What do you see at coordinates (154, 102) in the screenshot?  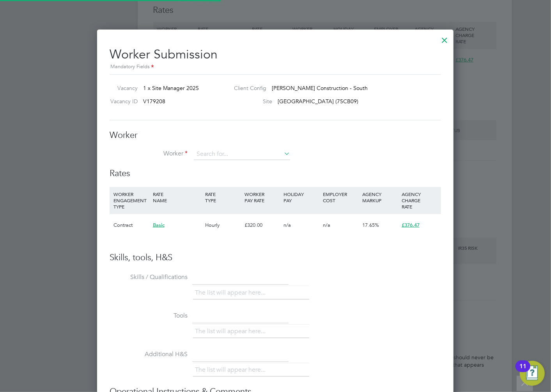 I see `span: V179208` at bounding box center [154, 102].